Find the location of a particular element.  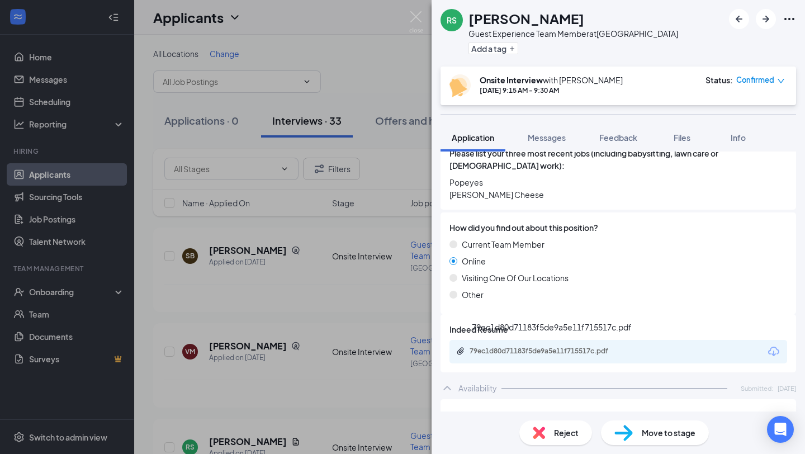

div: Open Intercom Messenger is located at coordinates (781, 429).